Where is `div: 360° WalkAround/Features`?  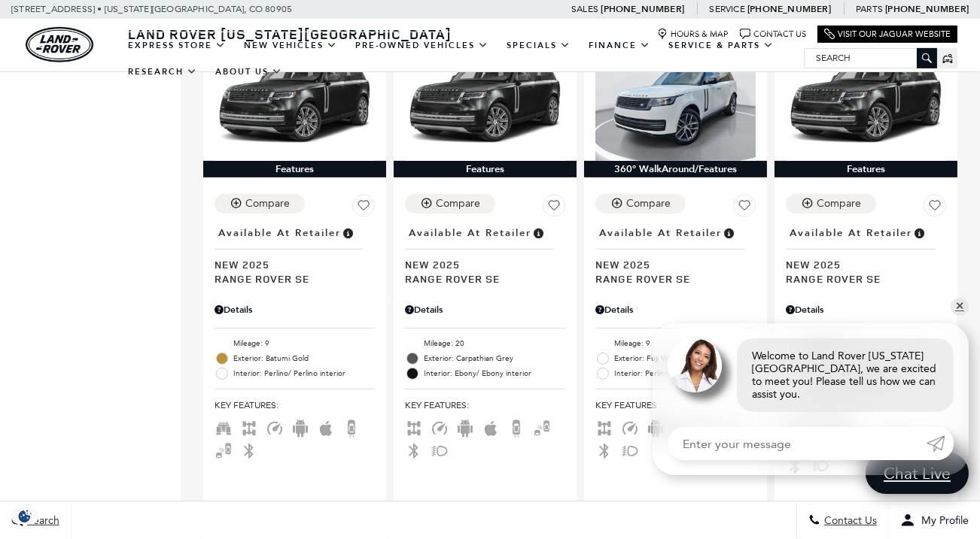
div: 360° WalkAround/Features is located at coordinates (674, 169).